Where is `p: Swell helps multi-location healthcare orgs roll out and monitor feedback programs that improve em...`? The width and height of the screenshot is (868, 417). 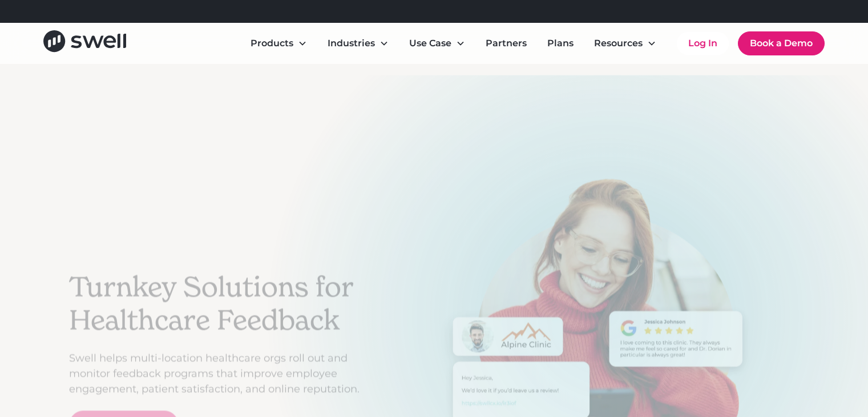
p: Swell helps multi-location healthcare orgs roll out and monitor feedback programs that improve em... is located at coordinates (223, 373).